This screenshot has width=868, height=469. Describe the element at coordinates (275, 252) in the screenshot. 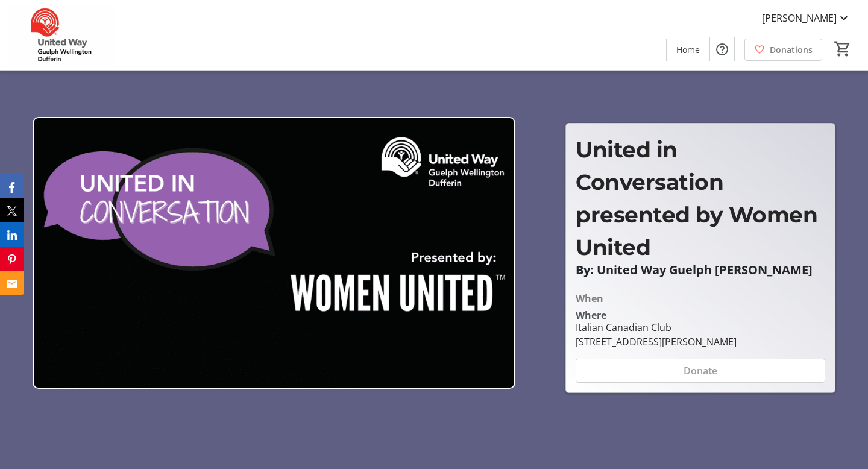

I see `img: Campaign CTA Media Photo` at that location.